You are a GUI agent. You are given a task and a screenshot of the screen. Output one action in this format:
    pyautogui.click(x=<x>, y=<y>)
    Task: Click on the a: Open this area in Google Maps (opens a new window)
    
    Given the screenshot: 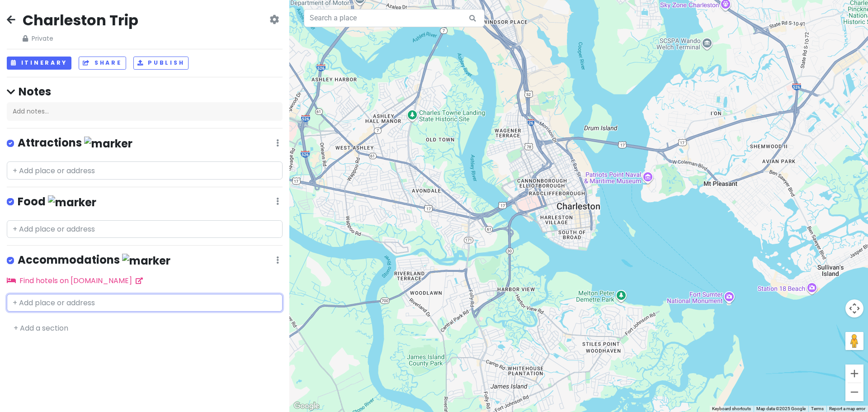 What is the action you would take?
    pyautogui.click(x=306, y=406)
    